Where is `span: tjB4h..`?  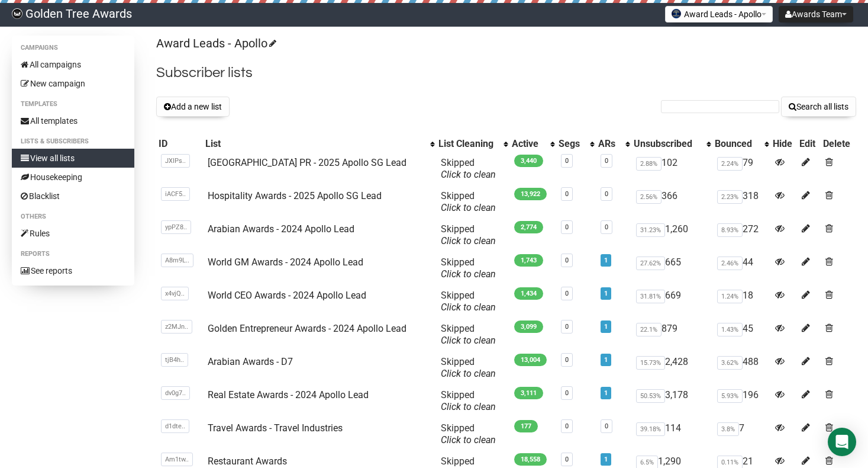 span: tjB4h.. is located at coordinates (174, 359).